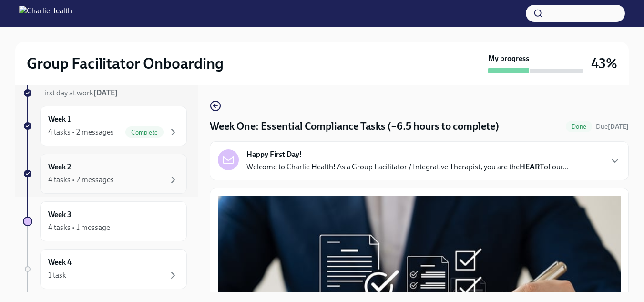  Describe the element at coordinates (60, 215) in the screenshot. I see `h6: Week 3` at that location.